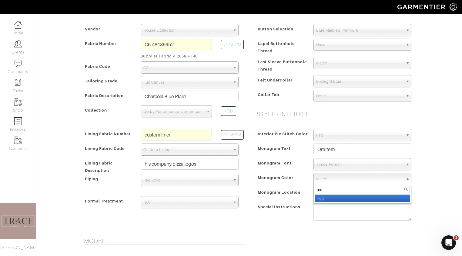 The height and width of the screenshot is (256, 462). Describe the element at coordinates (360, 164) in the screenshot. I see `span: Times Roman` at that location.